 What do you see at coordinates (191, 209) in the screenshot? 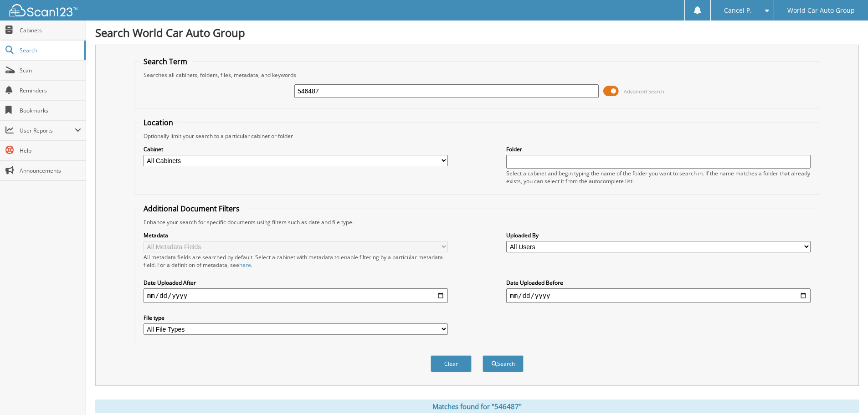
I see `legend: Additional Document Filters` at bounding box center [191, 209].